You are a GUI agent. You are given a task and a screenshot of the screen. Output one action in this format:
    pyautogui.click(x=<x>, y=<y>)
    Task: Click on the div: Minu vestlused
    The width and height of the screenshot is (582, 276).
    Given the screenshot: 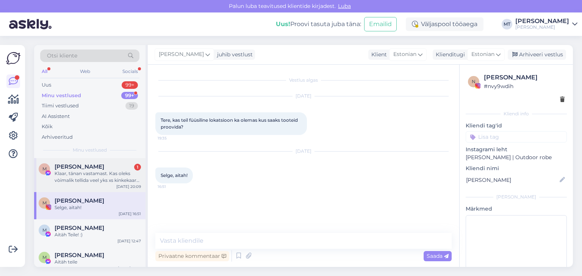 What is the action you would take?
    pyautogui.click(x=61, y=96)
    